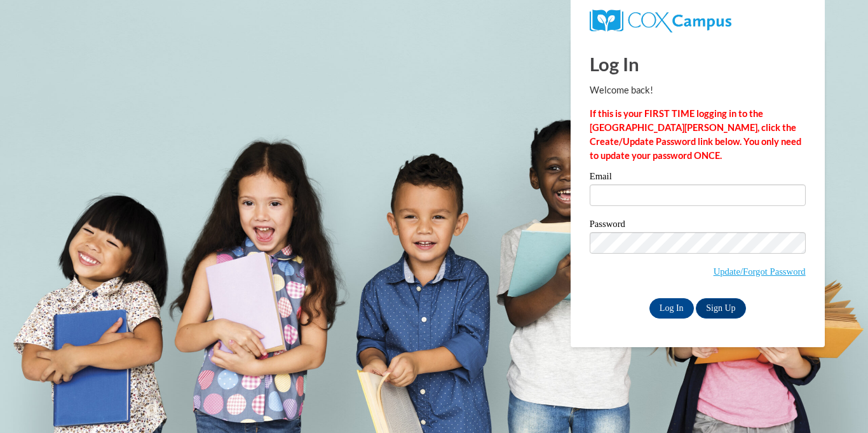  I want to click on img: COX Campus, so click(661, 21).